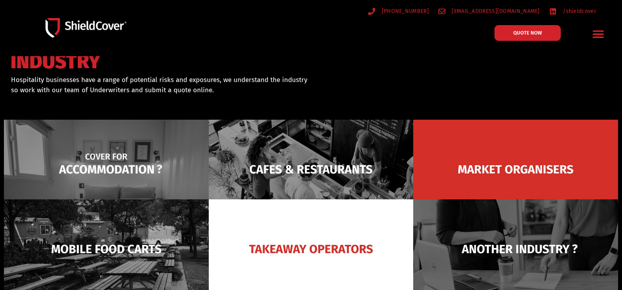 This screenshot has width=622, height=290. What do you see at coordinates (528, 33) in the screenshot?
I see `a: QUOTE NOW` at bounding box center [528, 33].